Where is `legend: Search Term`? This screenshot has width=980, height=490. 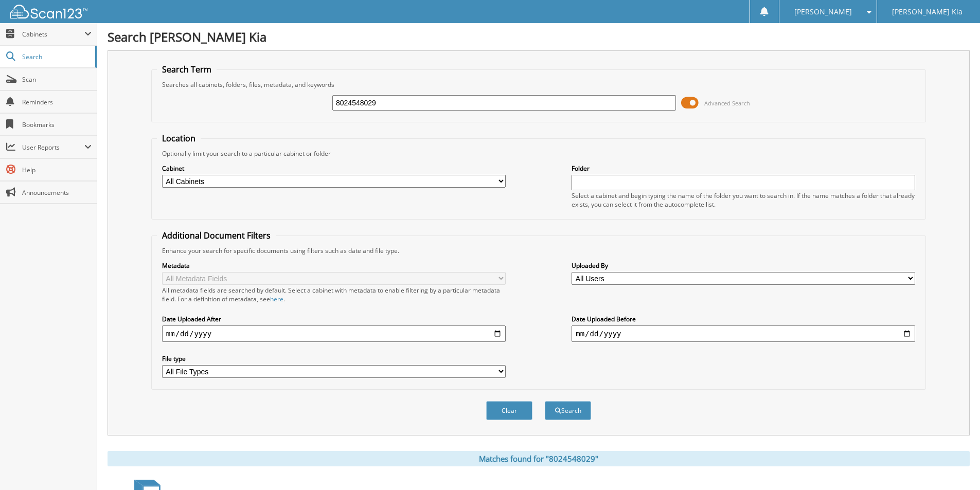 legend: Search Term is located at coordinates (187, 70).